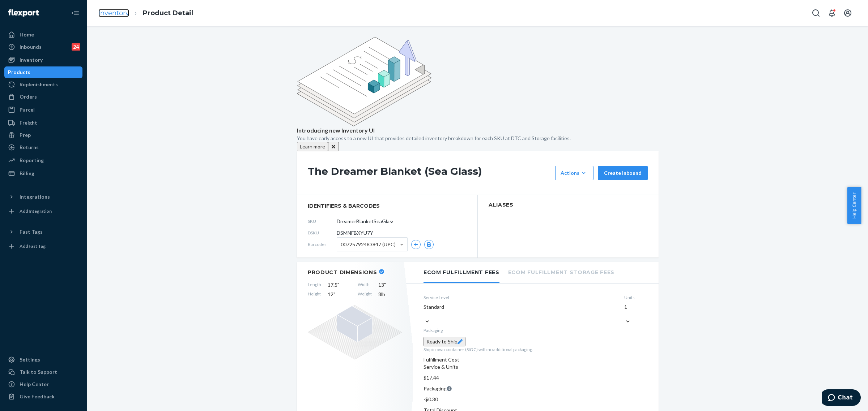 This screenshot has width=868, height=411. I want to click on button: Help Center, so click(854, 205).